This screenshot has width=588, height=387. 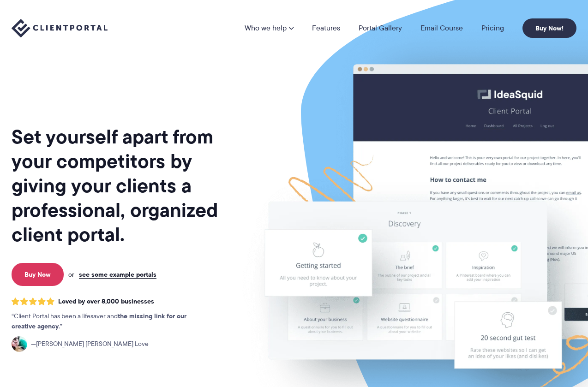 I want to click on a: Who we help, so click(x=269, y=28).